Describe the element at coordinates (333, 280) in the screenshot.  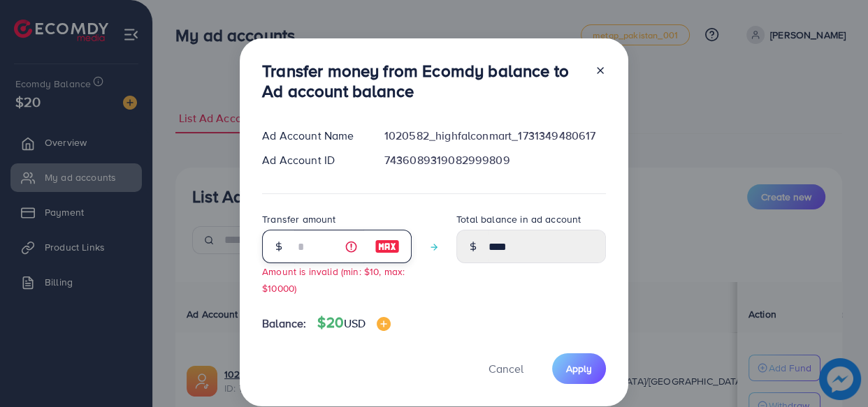
I see `small: Amount is invalid (min: $10, max: $10000)` at that location.